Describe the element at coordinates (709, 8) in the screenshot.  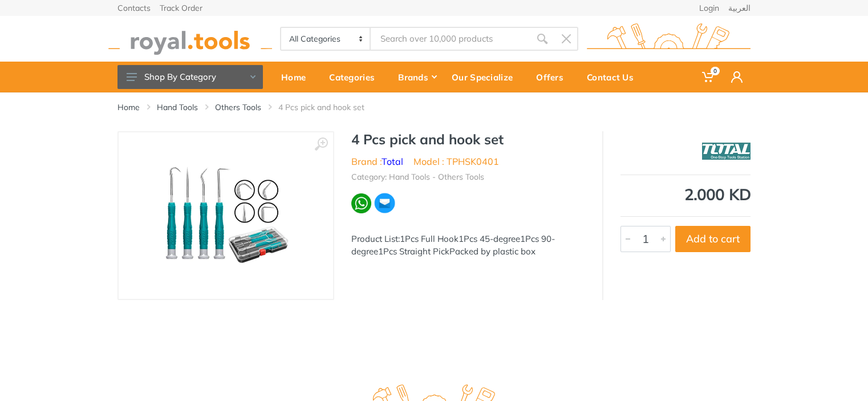
I see `a: Login` at that location.